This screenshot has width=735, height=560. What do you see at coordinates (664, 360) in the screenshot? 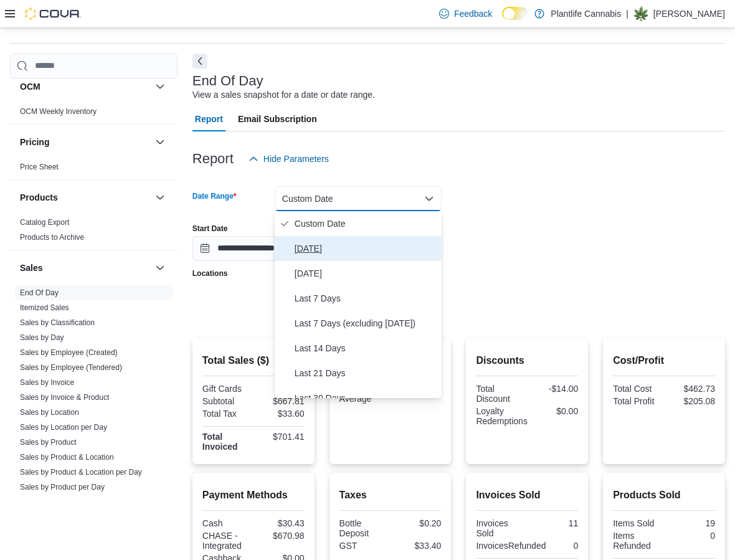
I see `h2: Cost/Profit` at bounding box center [664, 360].